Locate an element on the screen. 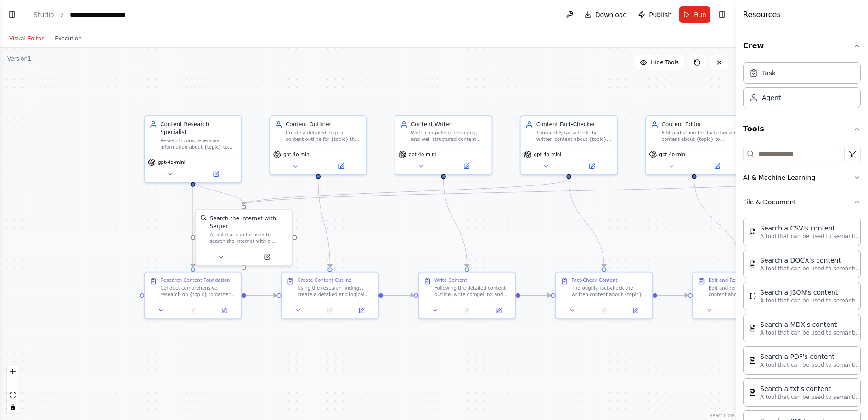  button: Execution is located at coordinates (68, 39).